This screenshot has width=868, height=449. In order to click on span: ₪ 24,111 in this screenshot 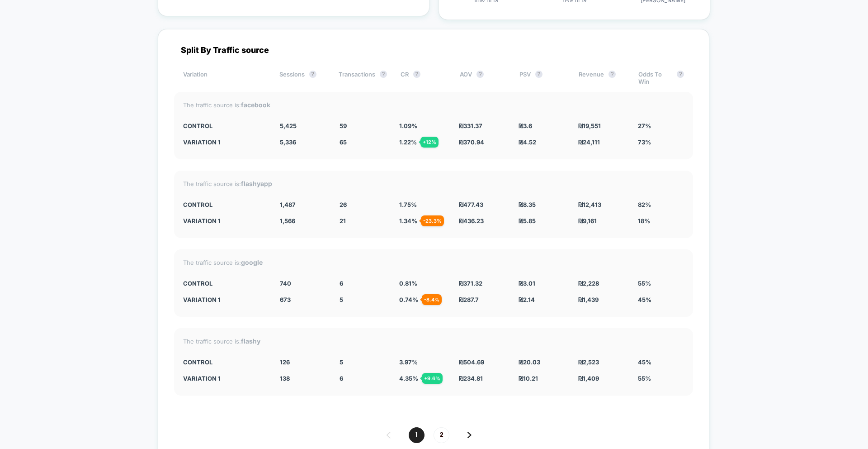, I will do `click(589, 142)`.